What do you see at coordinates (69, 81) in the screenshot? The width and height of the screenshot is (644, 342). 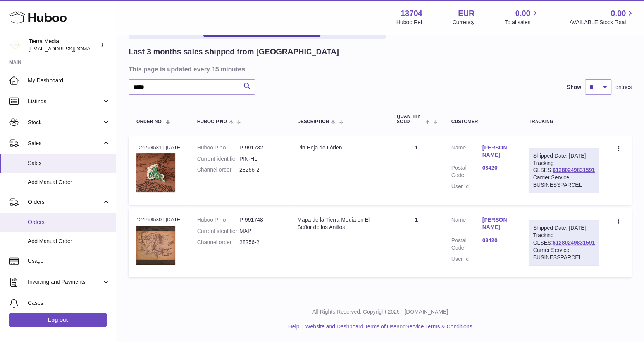 I see `span: My Dashboard` at bounding box center [69, 81].